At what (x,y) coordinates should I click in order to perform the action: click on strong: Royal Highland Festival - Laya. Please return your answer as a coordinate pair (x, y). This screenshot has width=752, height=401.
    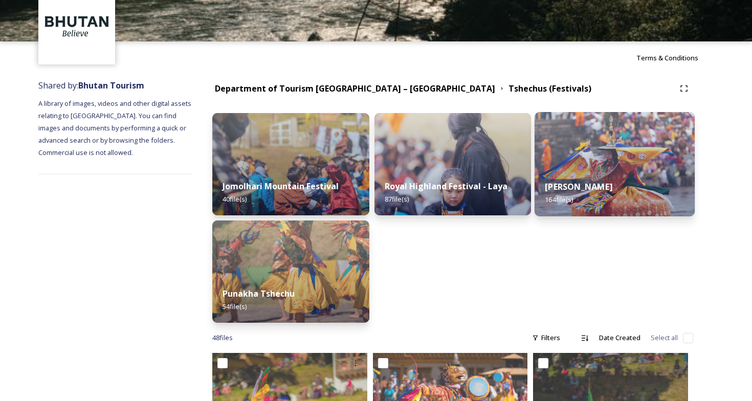
    Looking at the image, I should click on (446, 186).